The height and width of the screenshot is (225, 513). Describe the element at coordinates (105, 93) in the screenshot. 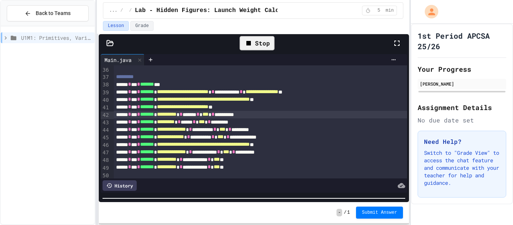

I see `div: 39` at that location.